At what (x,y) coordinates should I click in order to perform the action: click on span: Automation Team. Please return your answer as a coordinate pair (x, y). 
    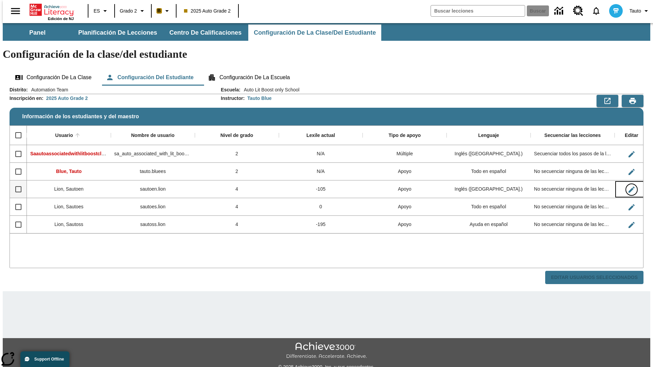
    Looking at the image, I should click on (48, 90).